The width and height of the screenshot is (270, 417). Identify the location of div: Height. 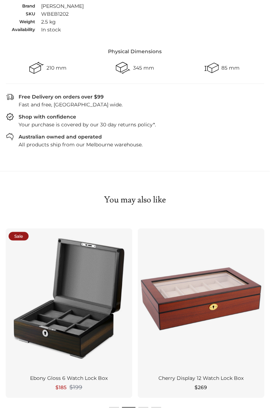
(211, 68).